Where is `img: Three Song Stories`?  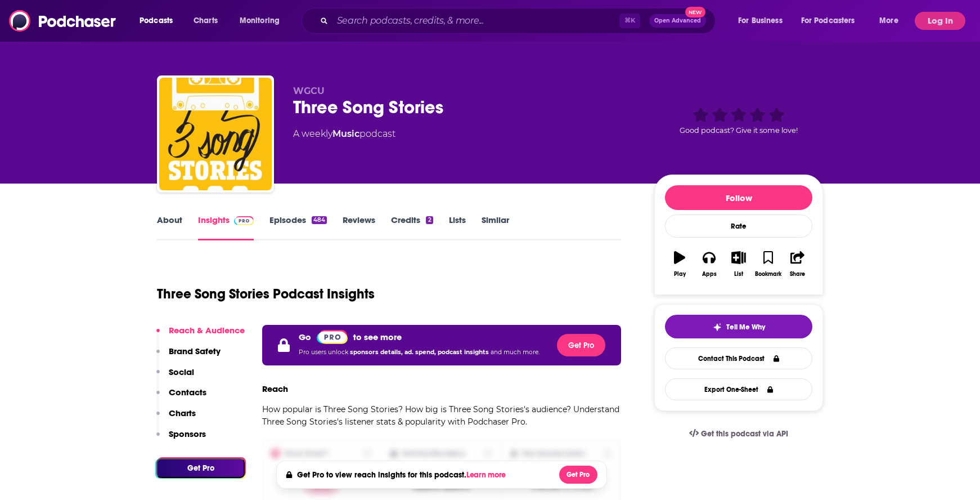
img: Three Song Stories is located at coordinates (216, 134).